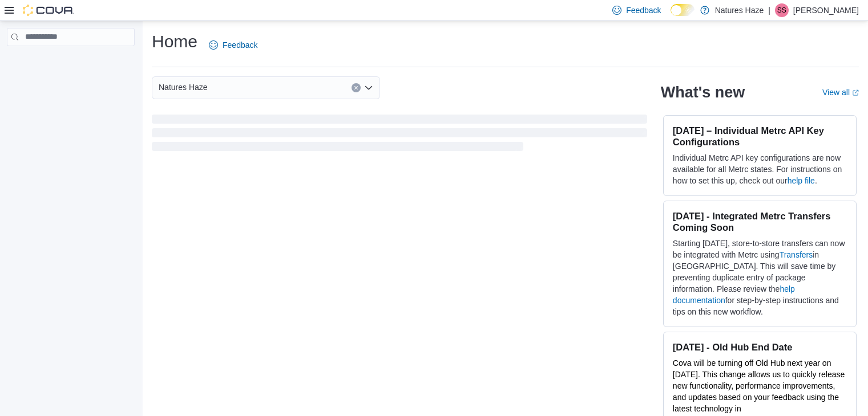 The image size is (868, 416). Describe the element at coordinates (368, 88) in the screenshot. I see `button: Open list of options` at that location.